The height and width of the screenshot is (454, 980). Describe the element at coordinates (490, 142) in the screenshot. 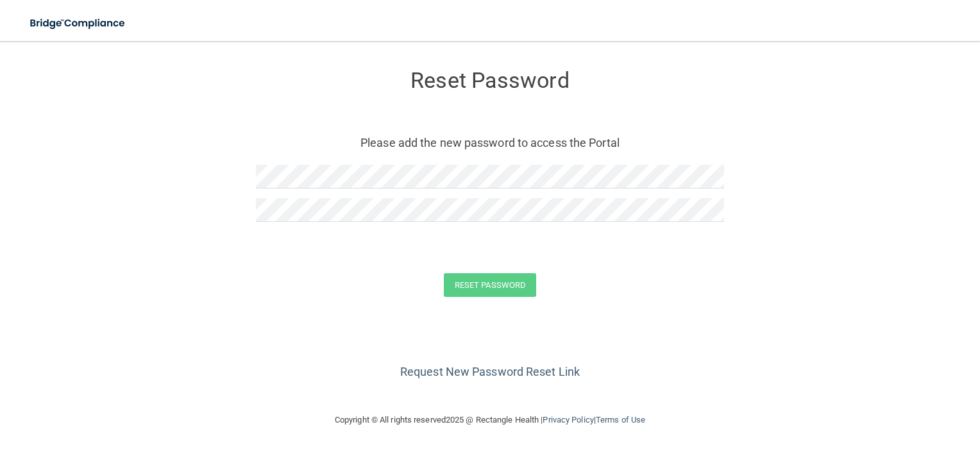

I see `p: Please add the new password to access the Portal` at that location.